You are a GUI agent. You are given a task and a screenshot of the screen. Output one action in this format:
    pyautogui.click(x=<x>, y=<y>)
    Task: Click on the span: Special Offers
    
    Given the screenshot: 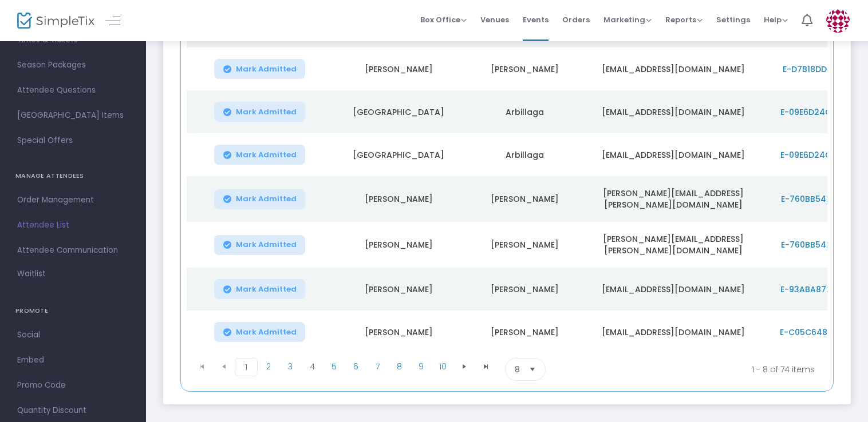 What is the action you would take?
    pyautogui.click(x=73, y=141)
    